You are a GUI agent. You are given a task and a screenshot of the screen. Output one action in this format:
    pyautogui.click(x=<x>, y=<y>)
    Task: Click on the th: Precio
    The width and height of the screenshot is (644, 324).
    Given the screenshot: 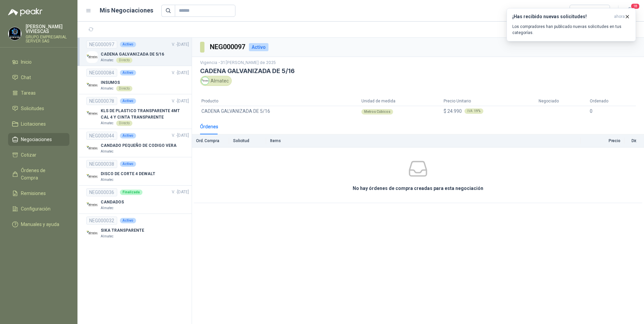 What is the action you would take?
    pyautogui.click(x=602, y=141)
    